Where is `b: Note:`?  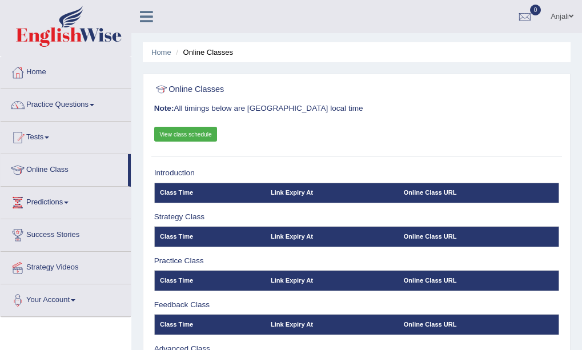
b: Note: is located at coordinates (164, 108).